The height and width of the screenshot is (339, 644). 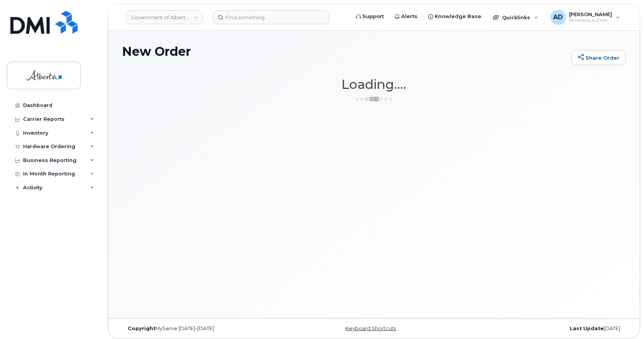 What do you see at coordinates (587, 328) in the screenshot?
I see `strong: Last Update` at bounding box center [587, 328].